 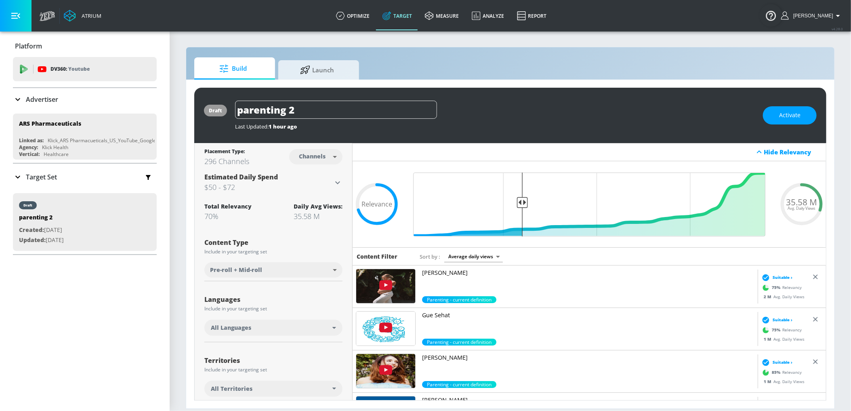 What do you see at coordinates (85, 137) in the screenshot?
I see `div: ARS PharmaceuticalsLinked as:Klick_ARS Pharmacueticals_US_YouTube_GoogleAdsAgency:Klick HealthVer...` at bounding box center [85, 137].